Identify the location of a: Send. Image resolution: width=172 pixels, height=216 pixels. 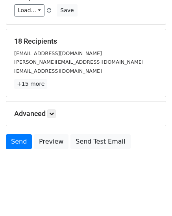
(19, 142).